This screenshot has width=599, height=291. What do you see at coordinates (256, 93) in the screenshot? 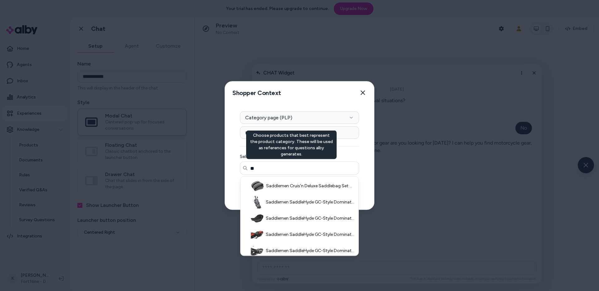
I see `h2: Shopper Context` at bounding box center [256, 93].